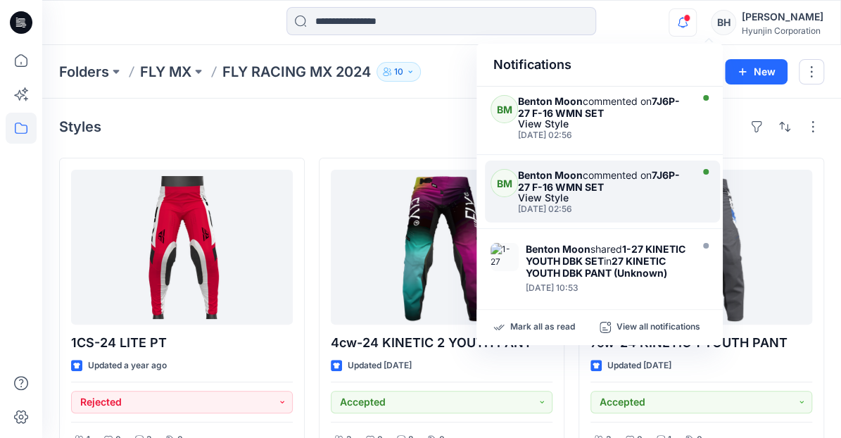  Describe the element at coordinates (84, 72) in the screenshot. I see `a: Folders` at that location.